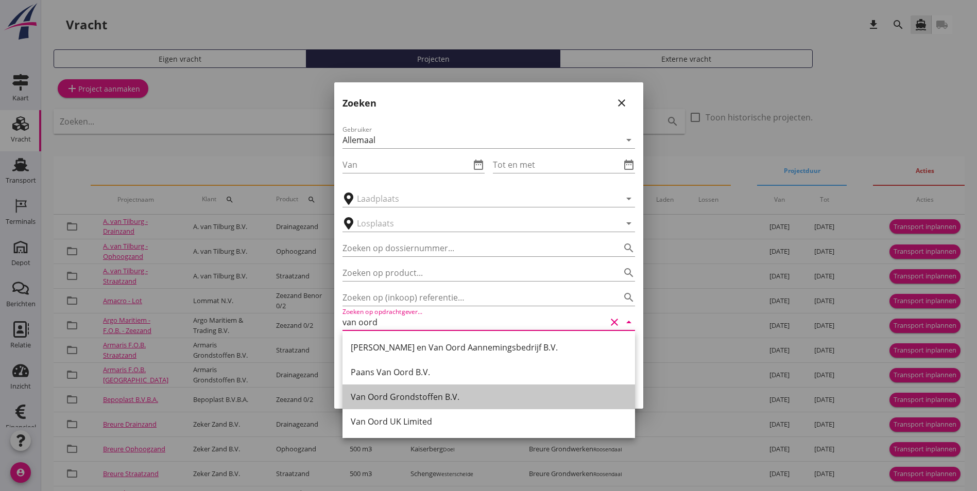 This screenshot has width=977, height=491. I want to click on input: Losplaats, so click(481, 223).